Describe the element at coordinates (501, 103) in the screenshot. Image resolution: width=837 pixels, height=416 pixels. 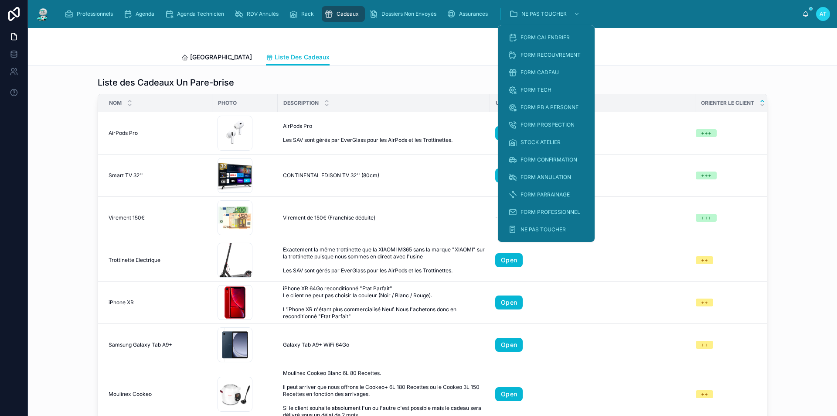
I see `span: URL` at that location.